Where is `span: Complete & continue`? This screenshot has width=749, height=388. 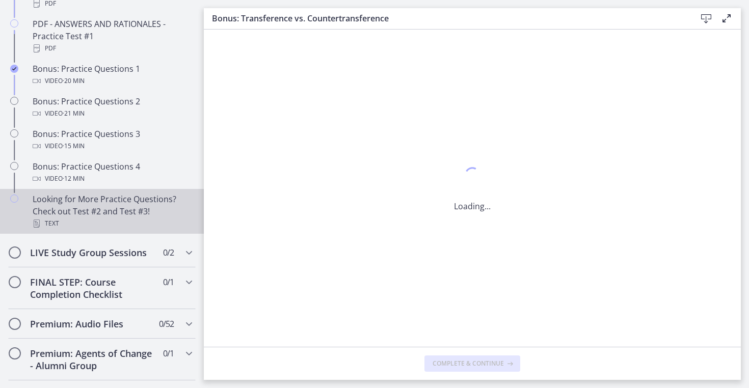 span: Complete & continue is located at coordinates (468, 364).